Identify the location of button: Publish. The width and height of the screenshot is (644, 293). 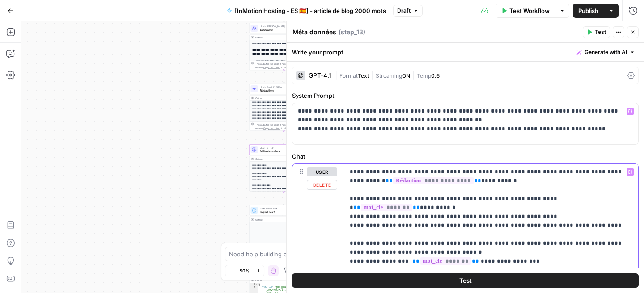
(588, 11).